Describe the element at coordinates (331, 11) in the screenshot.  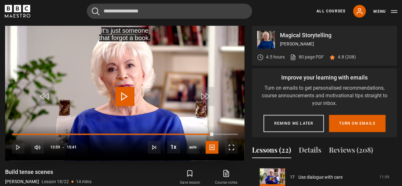
I see `a: All Courses` at that location.